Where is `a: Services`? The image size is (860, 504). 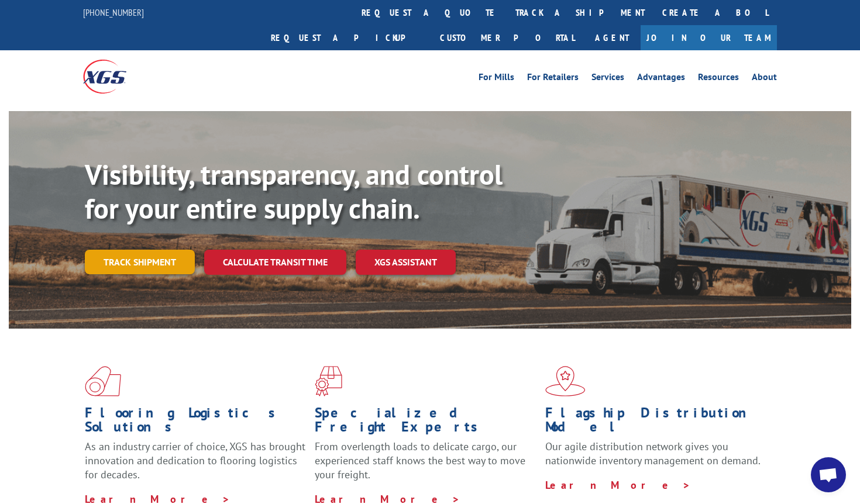 a: Services is located at coordinates (608, 79).